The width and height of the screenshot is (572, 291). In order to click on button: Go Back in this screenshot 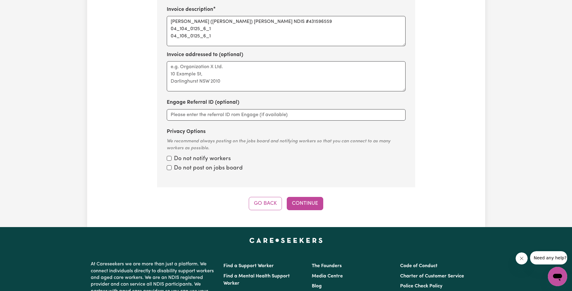, I will do `click(266, 204)`.